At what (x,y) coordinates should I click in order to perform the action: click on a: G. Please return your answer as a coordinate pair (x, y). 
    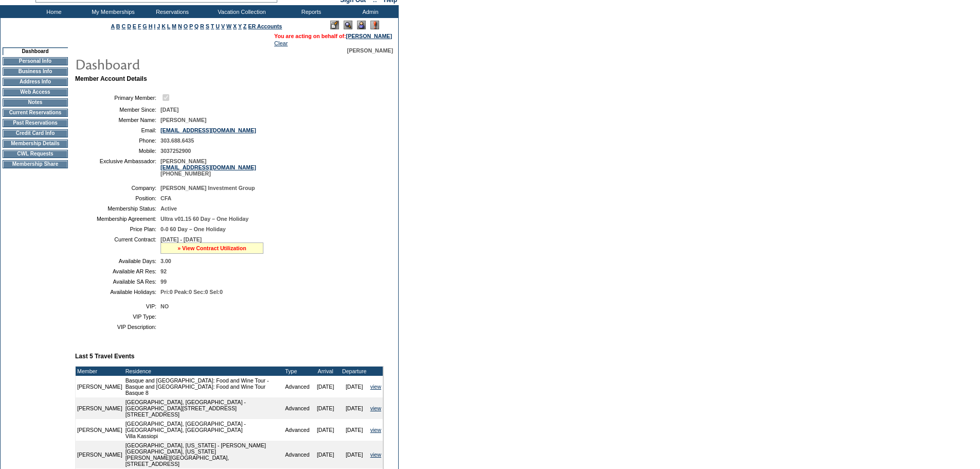
    Looking at the image, I should click on (145, 26).